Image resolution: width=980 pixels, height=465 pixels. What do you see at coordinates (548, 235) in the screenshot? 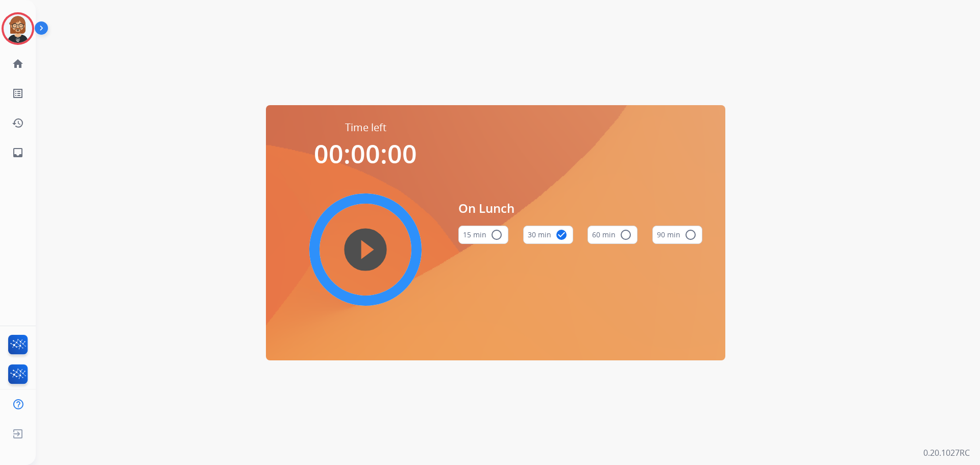
I see `button: 30 min` at bounding box center [548, 235].